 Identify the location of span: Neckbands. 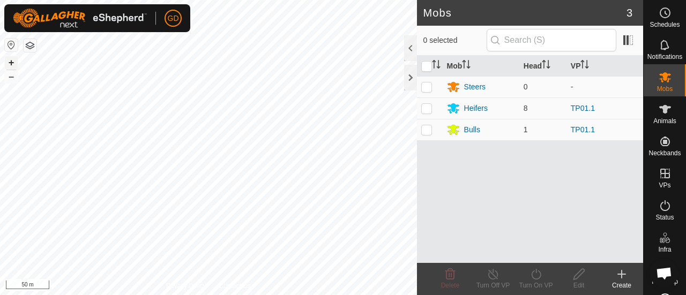
(665, 153).